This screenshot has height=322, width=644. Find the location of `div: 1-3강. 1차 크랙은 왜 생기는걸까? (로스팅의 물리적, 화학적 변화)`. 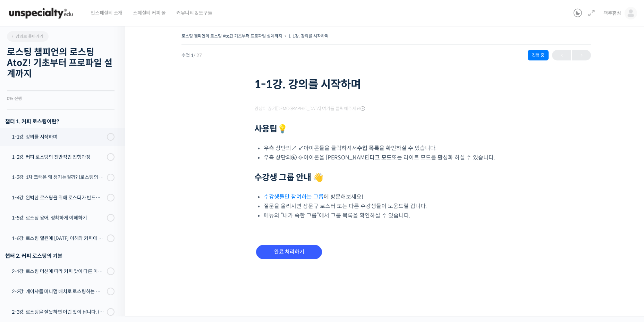

div: 1-3강. 1차 크랙은 왜 생기는걸까? (로스팅의 물리적, 화학적 변화) is located at coordinates (58, 177).